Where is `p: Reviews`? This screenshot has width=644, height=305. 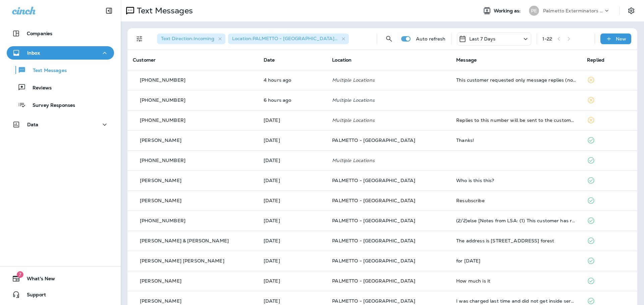
p: Reviews is located at coordinates (38, 88).